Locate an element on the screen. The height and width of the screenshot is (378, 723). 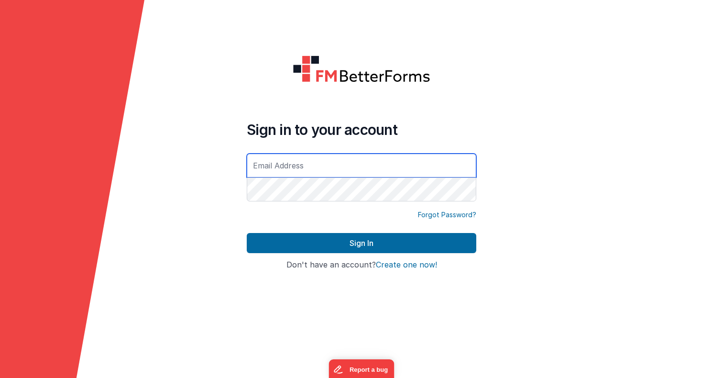
button: Create one now! is located at coordinates (406, 265).